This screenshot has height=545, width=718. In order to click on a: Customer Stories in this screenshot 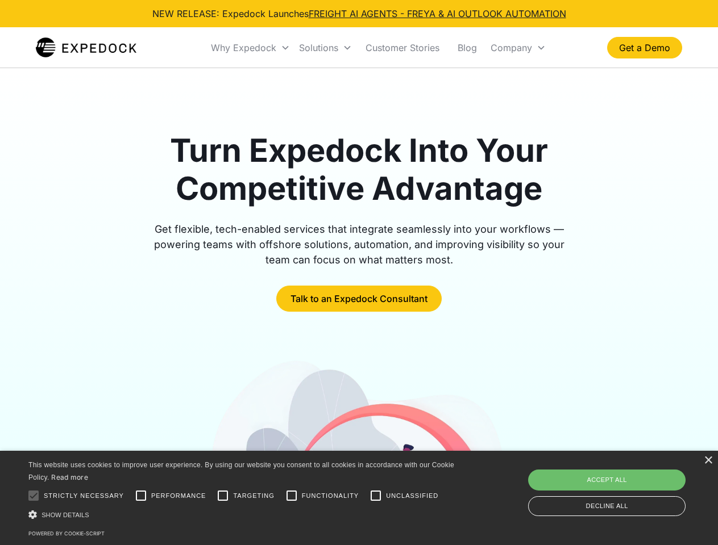, I will do `click(402, 48)`.